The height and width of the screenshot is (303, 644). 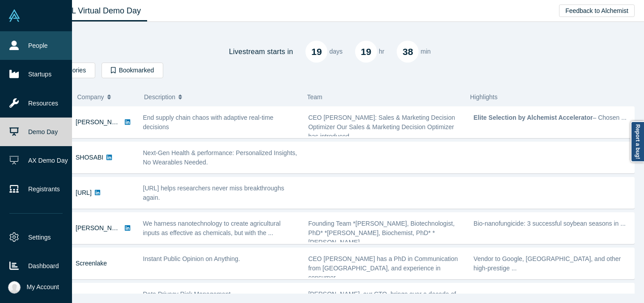 I want to click on a: Report a bug!, so click(x=637, y=142).